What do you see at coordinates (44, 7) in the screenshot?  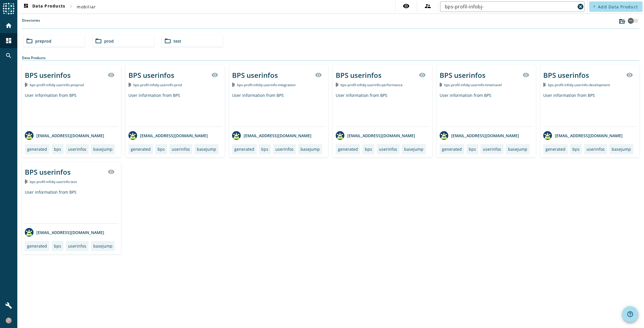 I see `span: Data Products` at bounding box center [44, 7].